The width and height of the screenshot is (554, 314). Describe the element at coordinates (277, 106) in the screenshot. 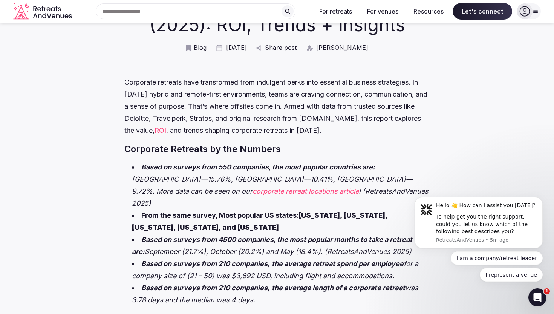

I see `p: Corporate retreats have transformed from indulgent perks into essential business strategies. In [...` at that location.